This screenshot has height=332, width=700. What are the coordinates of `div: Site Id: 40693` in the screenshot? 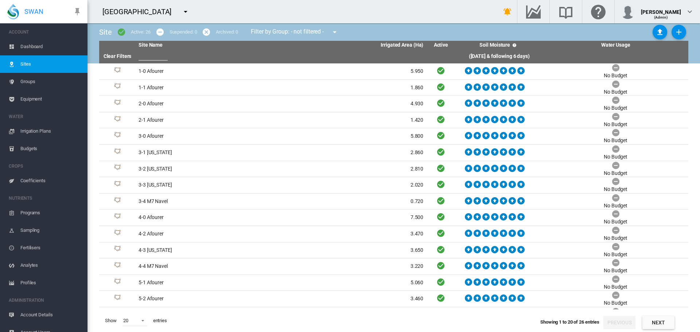 It's located at (117, 250).